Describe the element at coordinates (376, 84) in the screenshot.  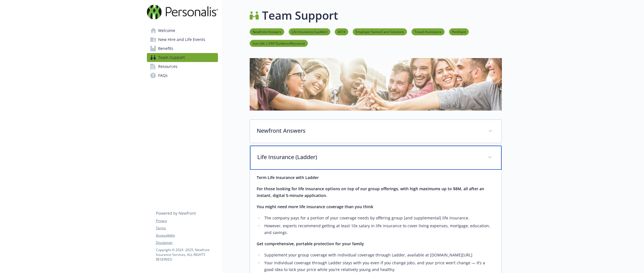
I see `img: team support page banner` at that location.